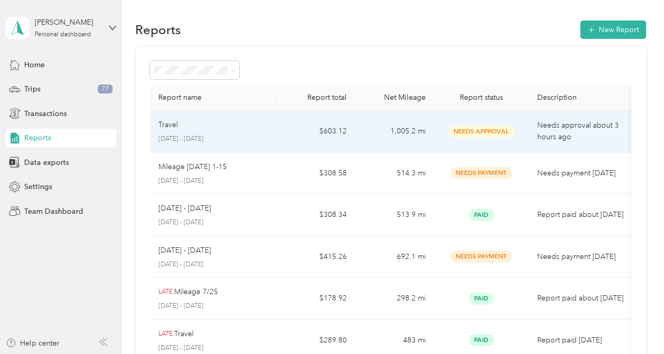 This screenshot has height=354, width=664. I want to click on p: Needs approval about 3 hours ago, so click(581, 131).